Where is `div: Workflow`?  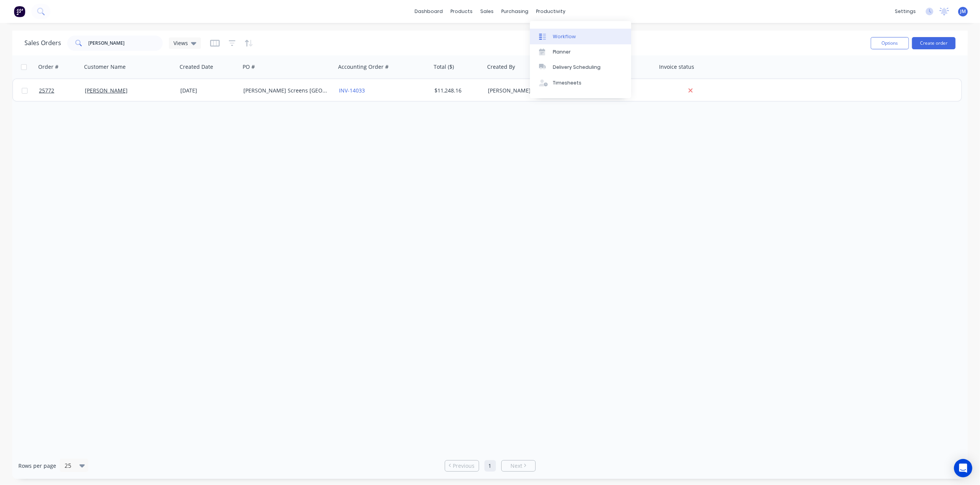 div: Workflow is located at coordinates (564, 36).